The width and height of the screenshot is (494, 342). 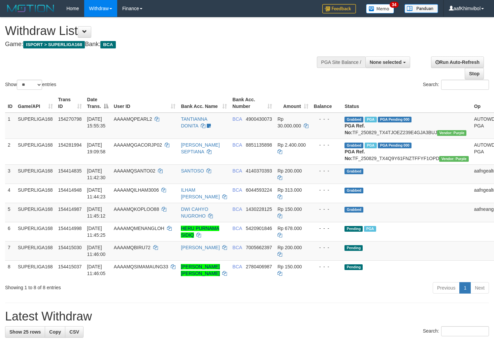 What do you see at coordinates (194, 213) in the screenshot?
I see `a: DWI CAHYO NUGROHO` at bounding box center [194, 213].